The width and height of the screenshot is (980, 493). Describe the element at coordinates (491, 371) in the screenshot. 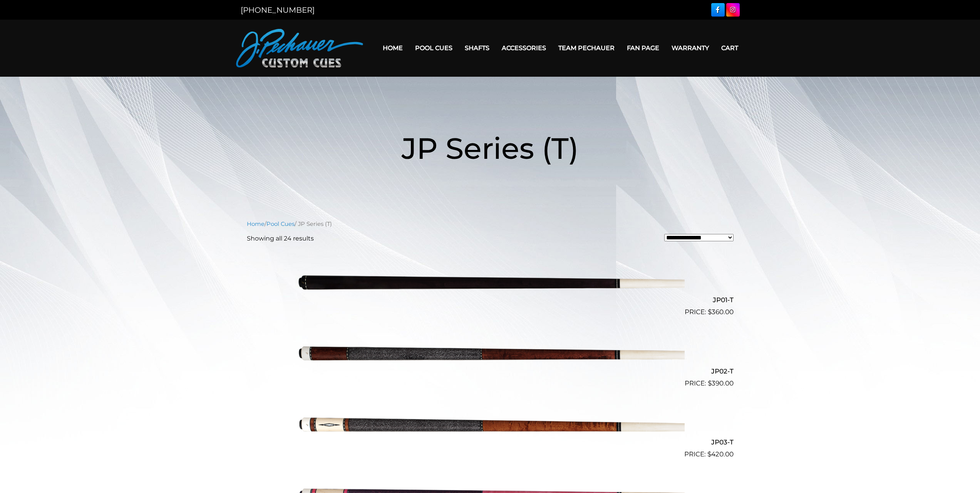

I see `h2: JP02-T` at that location.